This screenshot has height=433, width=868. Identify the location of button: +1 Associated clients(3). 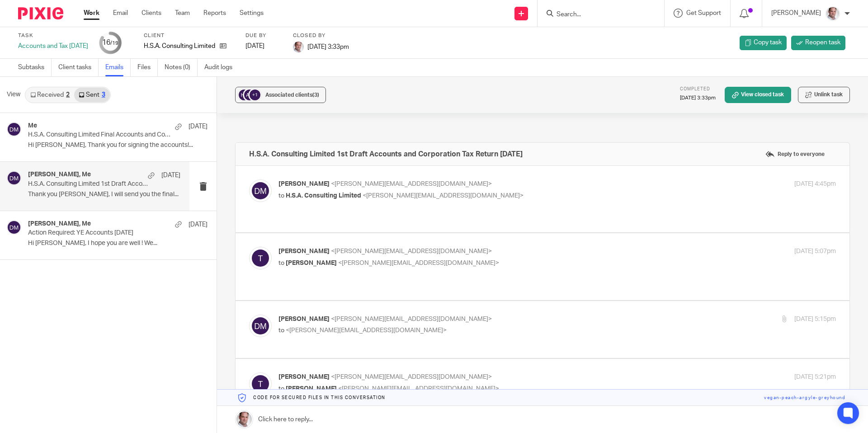
(280, 95).